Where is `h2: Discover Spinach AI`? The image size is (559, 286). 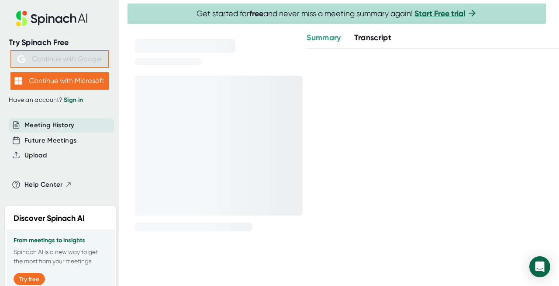
h2: Discover Spinach AI is located at coordinates (49, 218).